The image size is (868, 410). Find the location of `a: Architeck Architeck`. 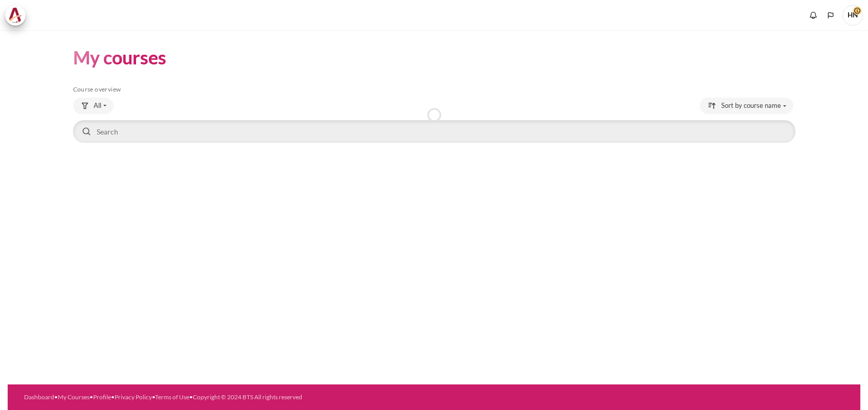

a: Architeck Architeck is located at coordinates (18, 16).